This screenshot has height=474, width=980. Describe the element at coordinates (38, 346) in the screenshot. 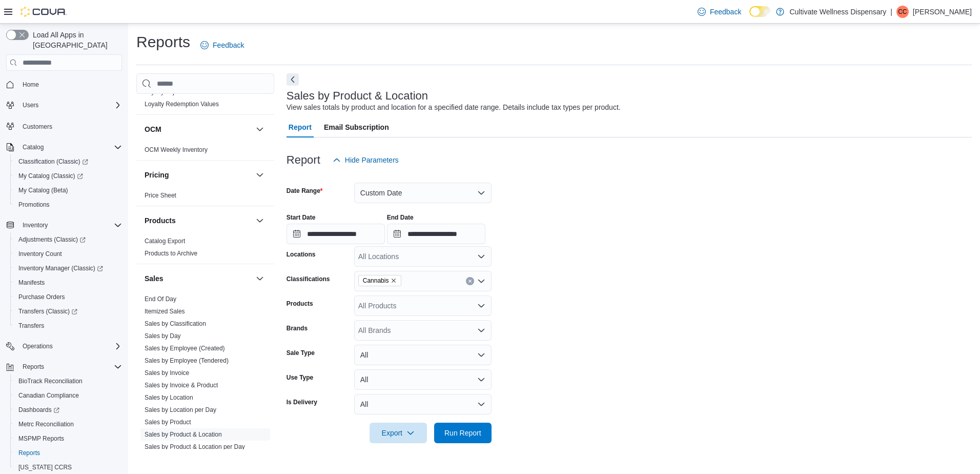

I see `button: Operations` at that location.